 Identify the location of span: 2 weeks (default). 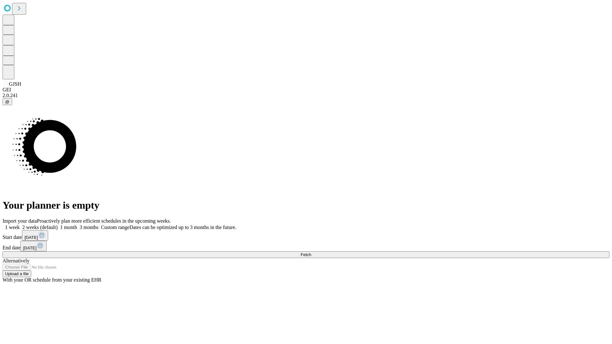
(40, 227).